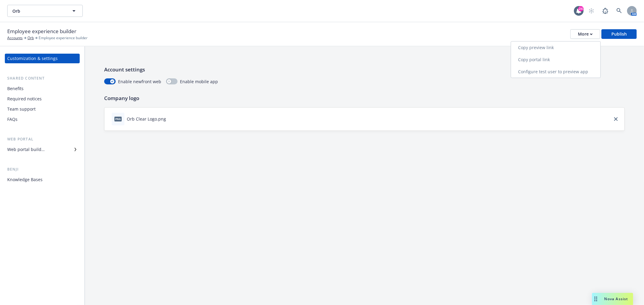 The image size is (644, 305). What do you see at coordinates (612, 299) in the screenshot?
I see `button: Nova Assist` at bounding box center [612, 299].